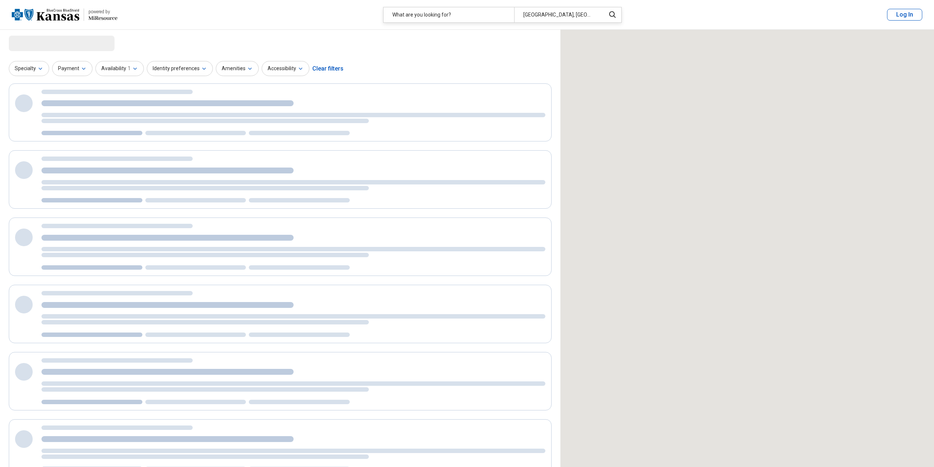 The height and width of the screenshot is (467, 934). What do you see at coordinates (286, 68) in the screenshot?
I see `button: Accessibility` at bounding box center [286, 68].